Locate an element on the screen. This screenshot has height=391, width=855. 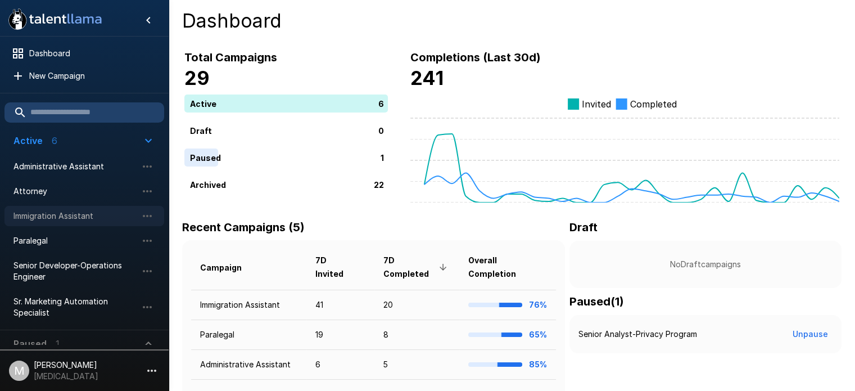
h4: Dashboard is located at coordinates (511, 21).